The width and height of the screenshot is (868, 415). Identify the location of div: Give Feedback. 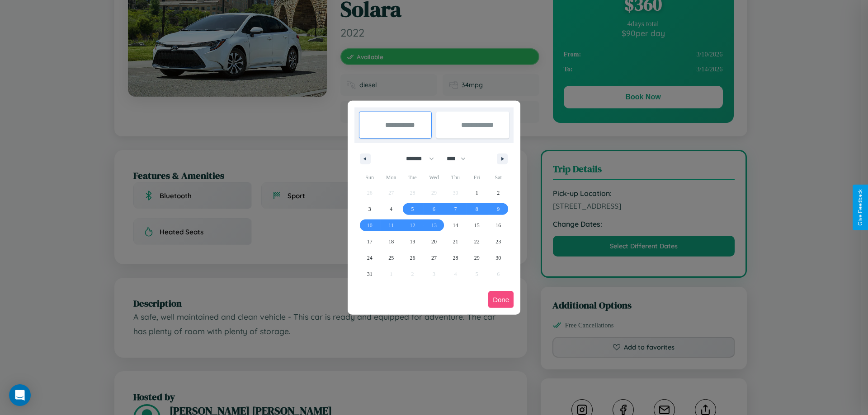
(860, 207).